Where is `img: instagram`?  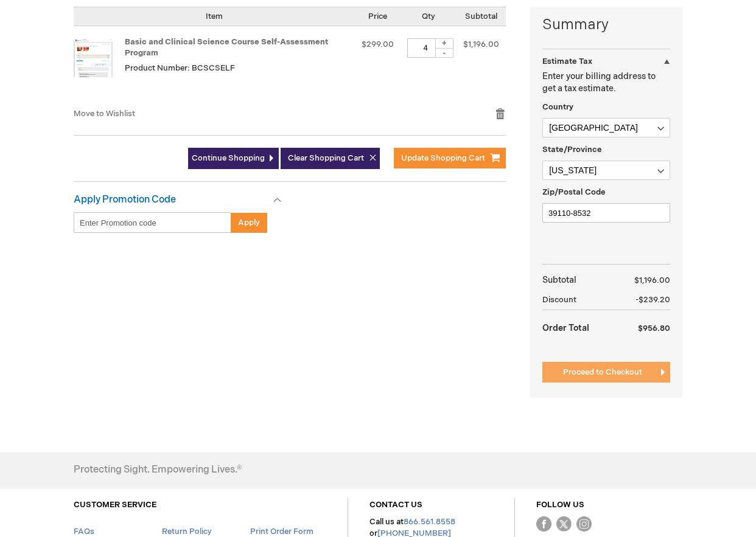 img: instagram is located at coordinates (584, 523).